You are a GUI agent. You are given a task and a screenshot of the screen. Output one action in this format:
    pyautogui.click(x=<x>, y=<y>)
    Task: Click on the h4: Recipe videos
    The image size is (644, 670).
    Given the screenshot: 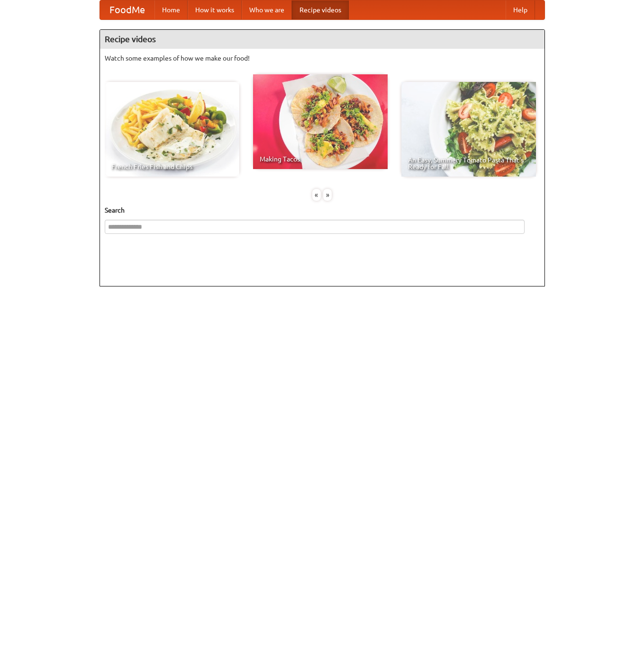 What is the action you would take?
    pyautogui.click(x=322, y=39)
    